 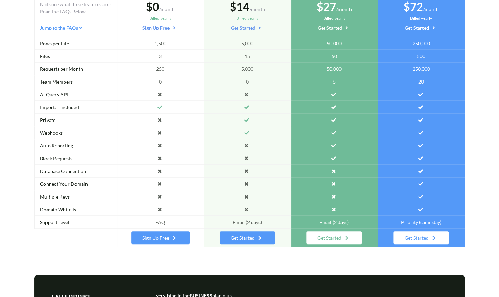 What do you see at coordinates (76, 43) in the screenshot?
I see `div: Rows per File` at bounding box center [76, 43].